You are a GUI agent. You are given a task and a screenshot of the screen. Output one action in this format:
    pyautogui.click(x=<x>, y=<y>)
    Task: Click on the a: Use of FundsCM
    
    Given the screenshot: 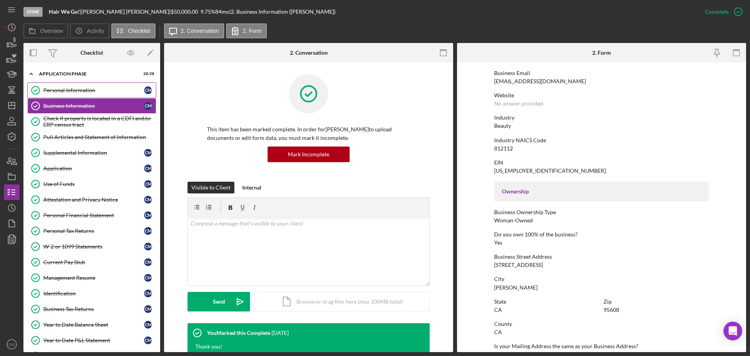 What is the action you would take?
    pyautogui.click(x=92, y=184)
    